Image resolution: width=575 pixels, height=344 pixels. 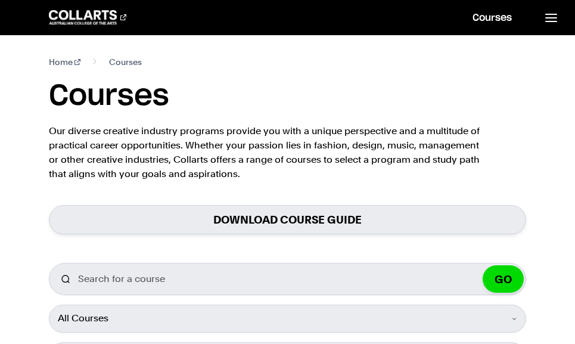 I want to click on button: GO, so click(x=503, y=279).